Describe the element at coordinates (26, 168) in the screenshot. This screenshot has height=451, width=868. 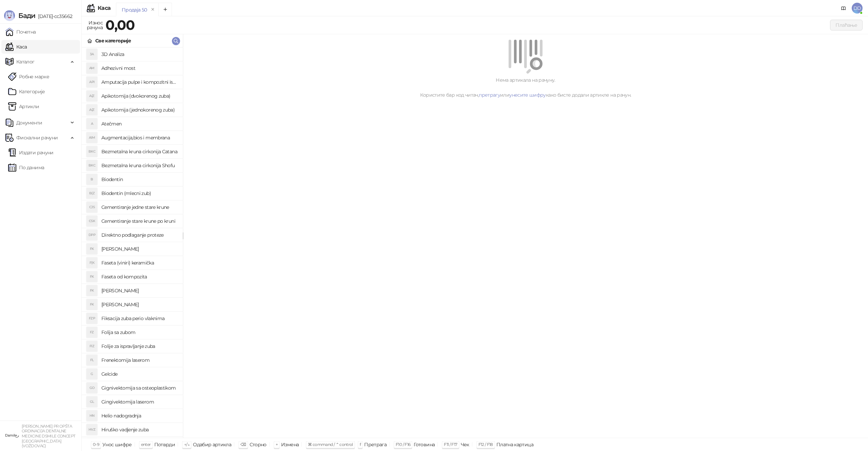
I see `a: По данима` at that location.